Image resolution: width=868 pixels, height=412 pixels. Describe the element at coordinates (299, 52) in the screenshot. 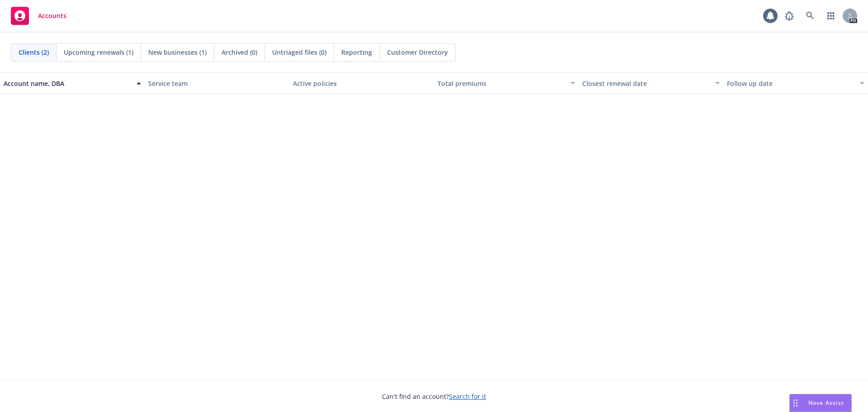

I see `span: Untriaged files (0)` at that location.